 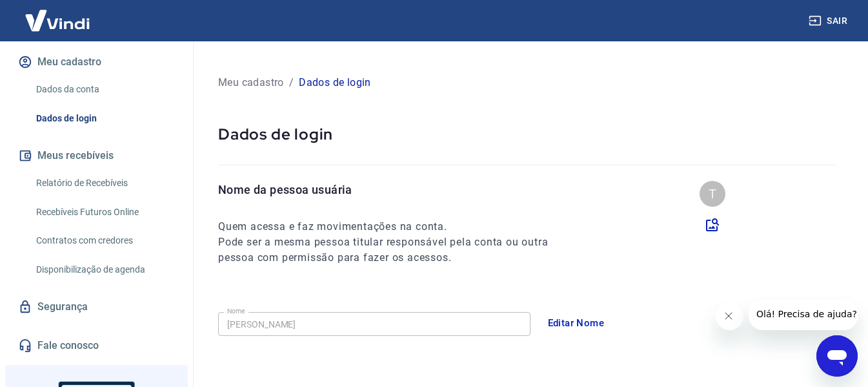 What do you see at coordinates (712, 194) in the screenshot?
I see `div: T` at bounding box center [712, 194].